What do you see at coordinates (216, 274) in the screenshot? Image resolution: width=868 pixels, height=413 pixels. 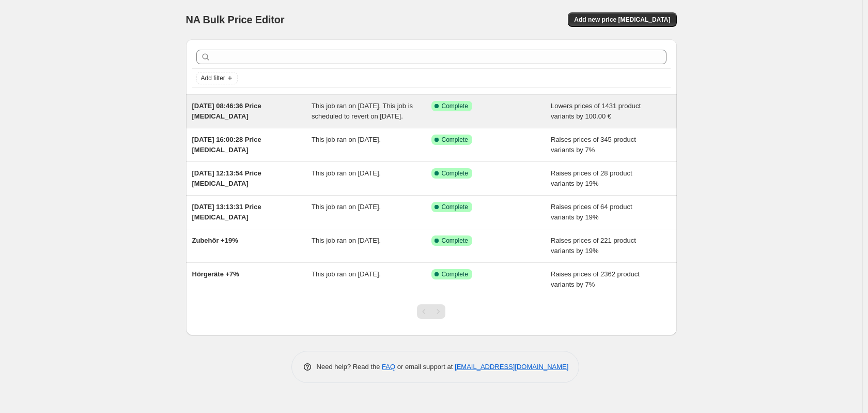 I see `span: Hörgeräte +7%` at bounding box center [216, 274].